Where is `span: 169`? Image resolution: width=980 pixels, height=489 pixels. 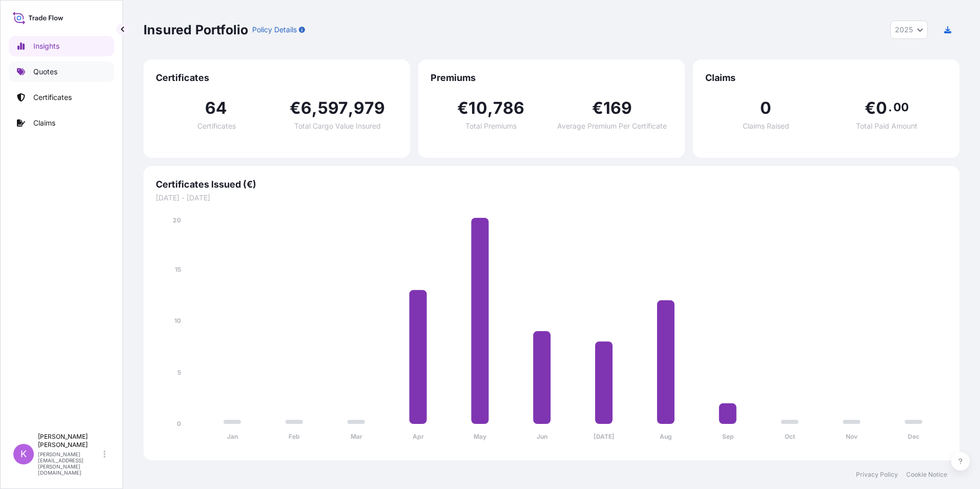
span: 169 is located at coordinates (618, 108).